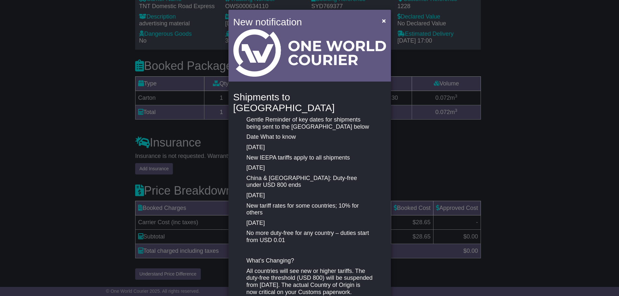 Image resolution: width=619 pixels, height=296 pixels. Describe the element at coordinates (383, 20) in the screenshot. I see `button: Close` at that location.